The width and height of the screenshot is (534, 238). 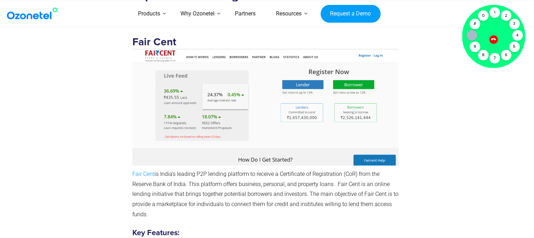 What do you see at coordinates (483, 55) in the screenshot?
I see `div: 8` at bounding box center [483, 55].